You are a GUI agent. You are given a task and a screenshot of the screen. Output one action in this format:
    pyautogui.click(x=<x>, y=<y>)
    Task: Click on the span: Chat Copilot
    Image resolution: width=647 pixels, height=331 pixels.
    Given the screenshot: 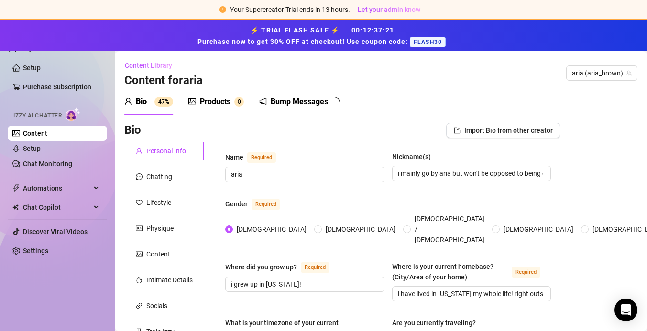 What is the action you would take?
    pyautogui.click(x=57, y=208)
    